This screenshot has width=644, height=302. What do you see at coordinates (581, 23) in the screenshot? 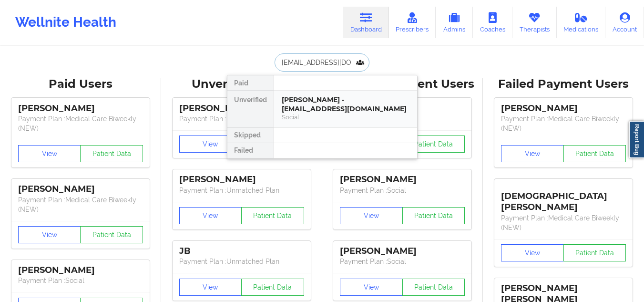
I see `a: Medications` at bounding box center [581, 23].